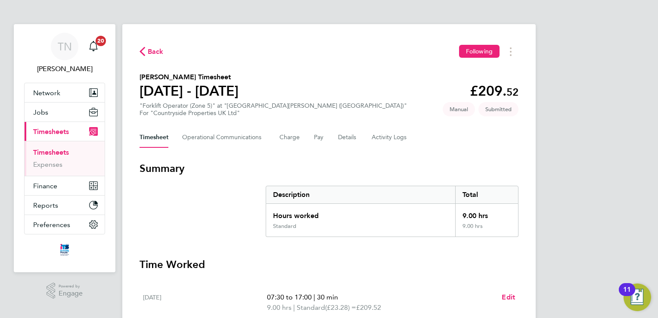 The height and width of the screenshot is (318, 658). What do you see at coordinates (392, 211) in the screenshot?
I see `div: Summary` at bounding box center [392, 211].